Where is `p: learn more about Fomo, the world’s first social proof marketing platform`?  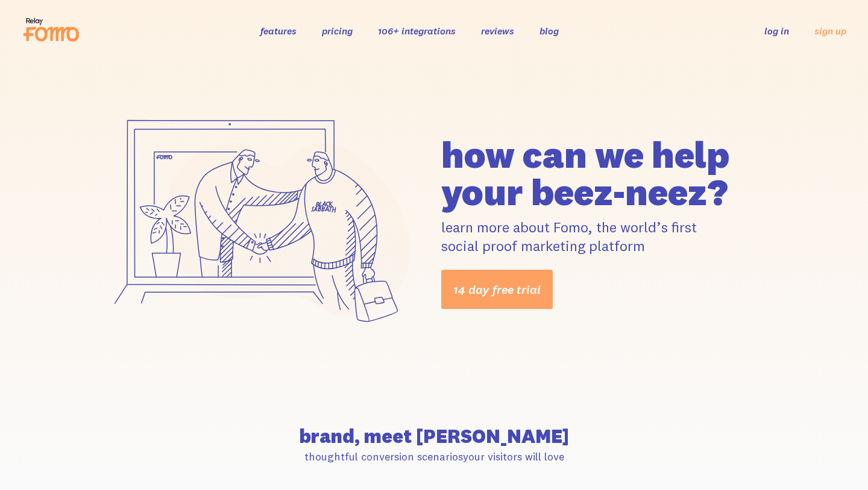 p: learn more about Fomo, the world’s first social proof marketing platform is located at coordinates (606, 237).